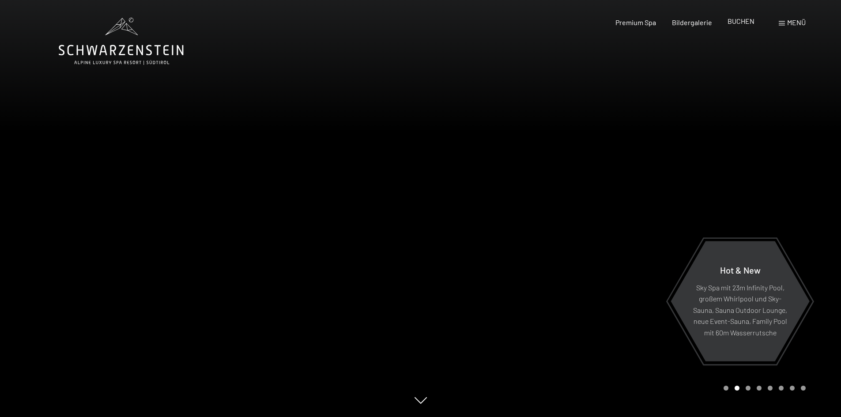  What do you see at coordinates (740, 21) in the screenshot?
I see `span: BUCHEN` at bounding box center [740, 21].